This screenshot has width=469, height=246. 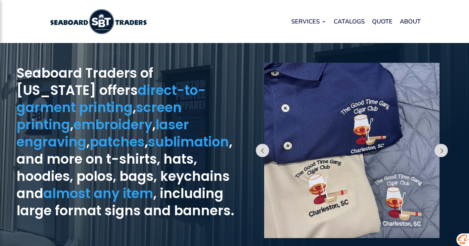 I want to click on img: embroidered garments, so click(x=352, y=151).